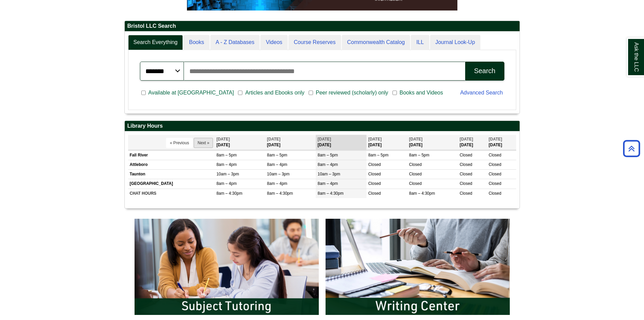  What do you see at coordinates (172, 165) in the screenshot?
I see `td: Attleboro` at bounding box center [172, 165].